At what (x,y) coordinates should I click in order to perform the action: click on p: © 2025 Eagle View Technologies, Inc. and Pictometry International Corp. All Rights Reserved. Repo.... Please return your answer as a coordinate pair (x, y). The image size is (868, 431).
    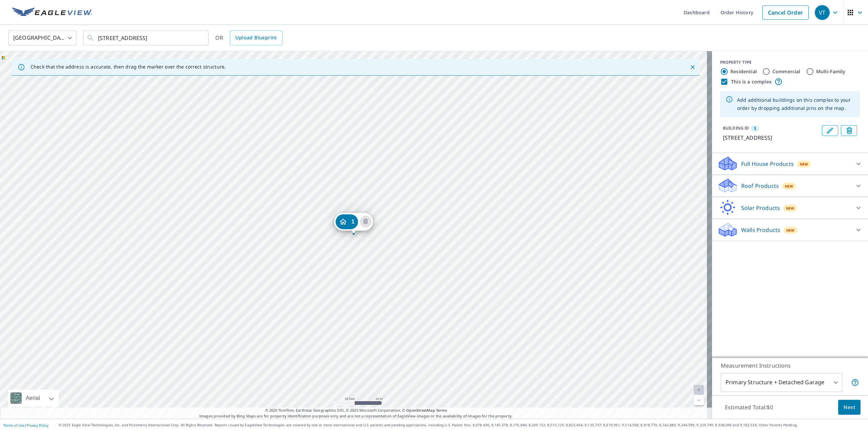
    Looking at the image, I should click on (461, 425).